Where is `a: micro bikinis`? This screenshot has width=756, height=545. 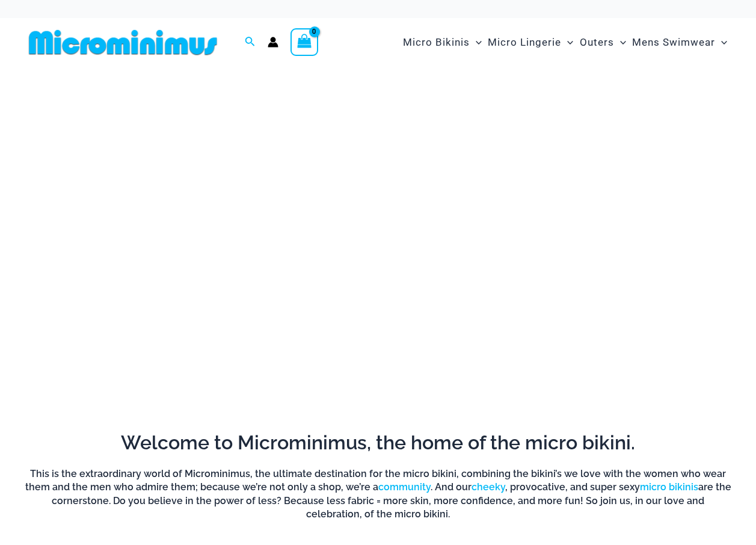
a: micro bikinis is located at coordinates (669, 487).